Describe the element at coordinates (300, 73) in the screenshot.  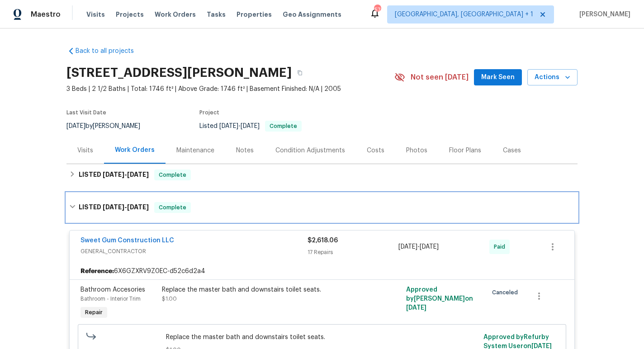
I see `button: Copy Address` at that location.